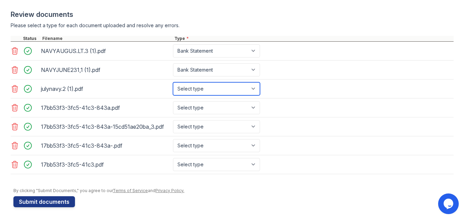  Describe the element at coordinates (170, 190) in the screenshot. I see `a: Privacy Policy.` at that location.